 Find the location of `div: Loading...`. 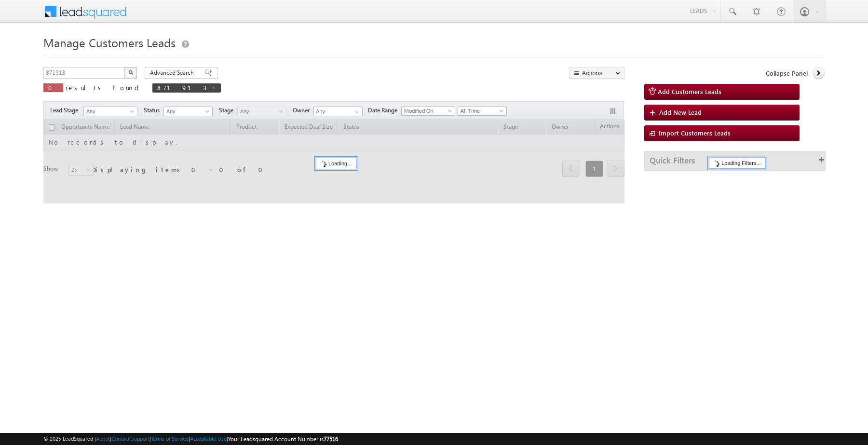

div: Loading... is located at coordinates (336, 164).